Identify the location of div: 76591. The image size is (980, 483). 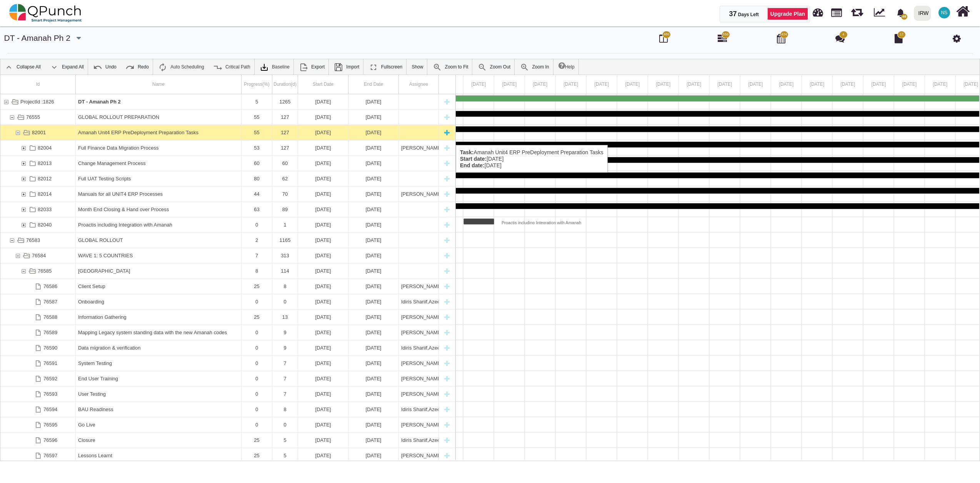
(38, 363).